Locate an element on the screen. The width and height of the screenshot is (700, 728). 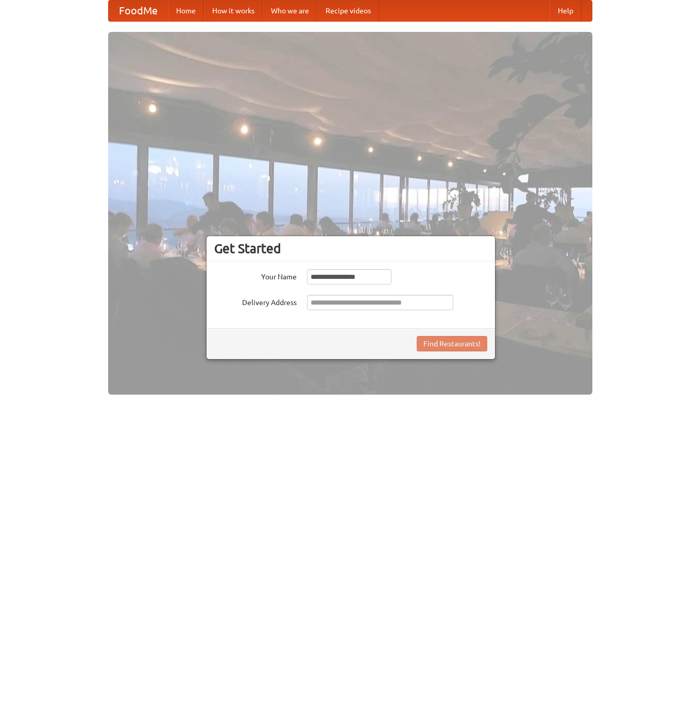
button: Find Restaurants! is located at coordinates (452, 344).